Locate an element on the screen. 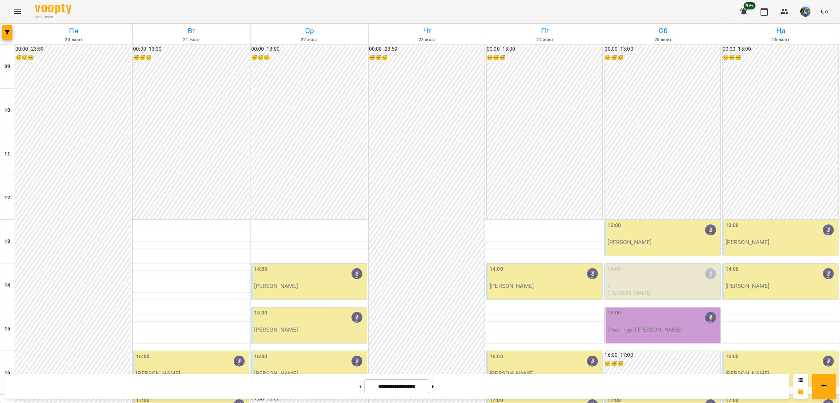 Image resolution: width=840 pixels, height=403 pixels. span: UA is located at coordinates (824, 11).